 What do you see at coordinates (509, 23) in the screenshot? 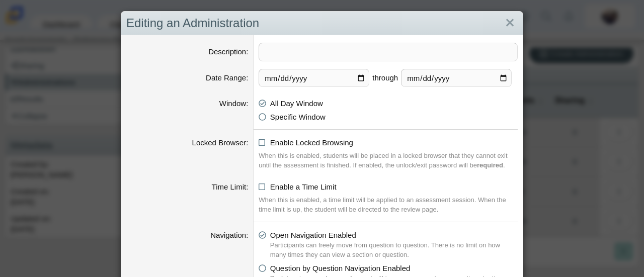
I see `a: Close` at bounding box center [509, 23].